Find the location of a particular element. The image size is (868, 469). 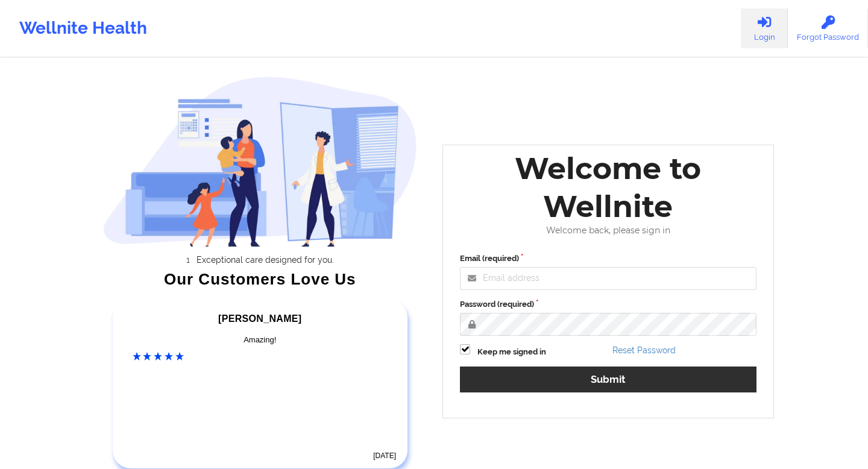

label: Email (required) is located at coordinates (608, 259).